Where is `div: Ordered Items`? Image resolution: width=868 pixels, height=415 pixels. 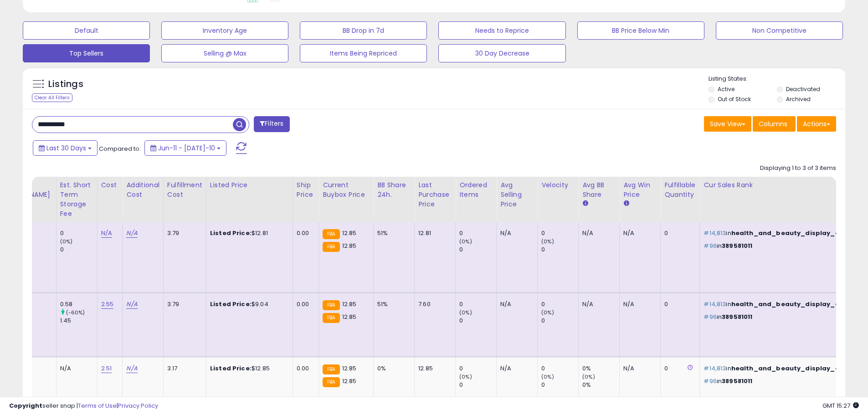
div: Ordered Items is located at coordinates (476, 190).